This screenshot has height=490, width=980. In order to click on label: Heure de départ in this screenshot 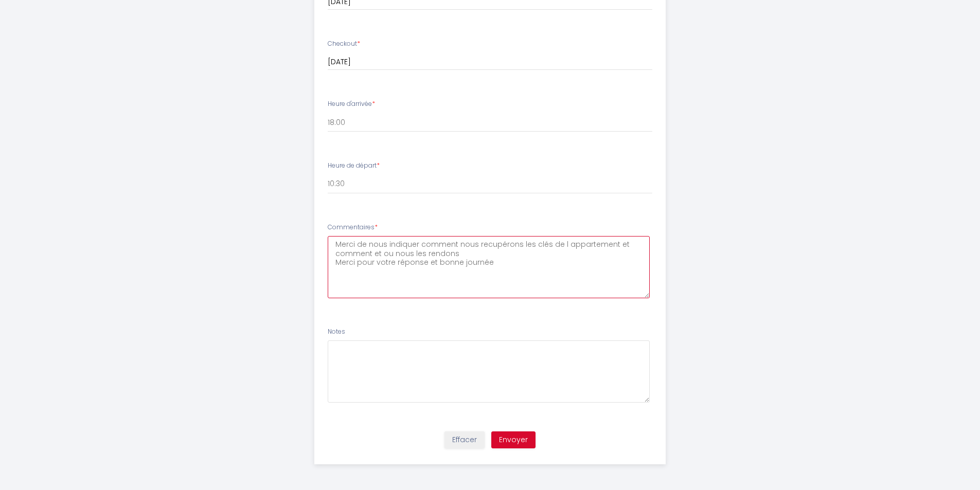, I will do `click(353, 165)`.